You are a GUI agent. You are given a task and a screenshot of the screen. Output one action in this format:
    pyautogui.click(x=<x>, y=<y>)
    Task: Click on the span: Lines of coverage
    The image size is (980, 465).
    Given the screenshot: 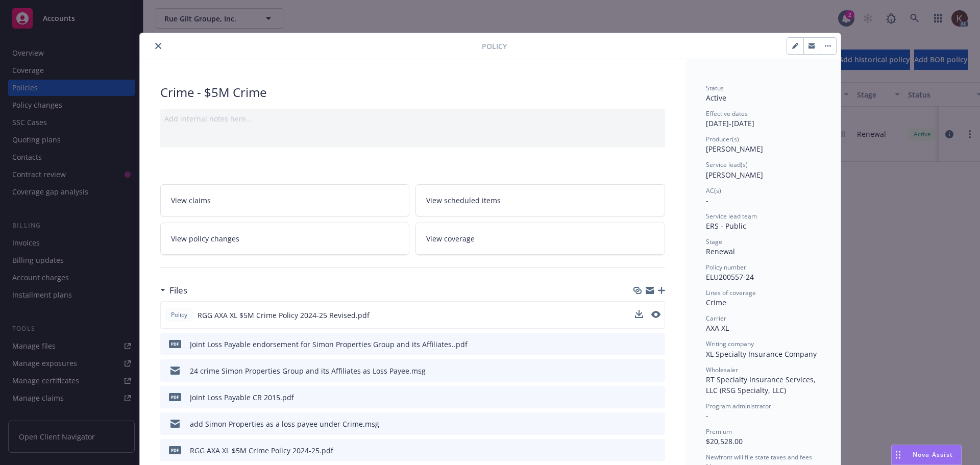 What is the action you would take?
    pyautogui.click(x=731, y=293)
    